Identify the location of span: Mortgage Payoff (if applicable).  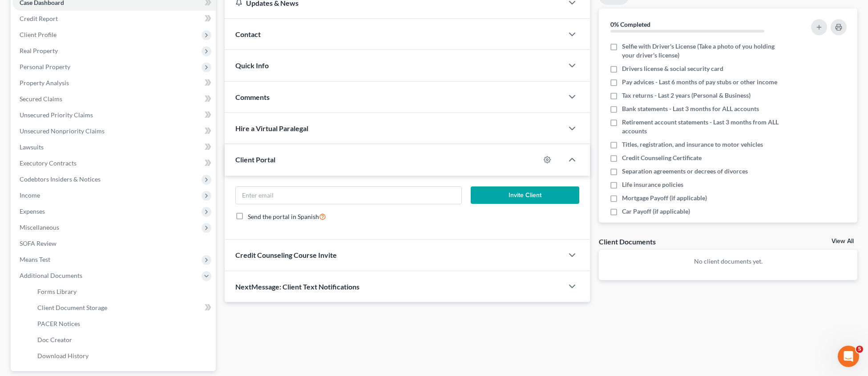
(665, 198).